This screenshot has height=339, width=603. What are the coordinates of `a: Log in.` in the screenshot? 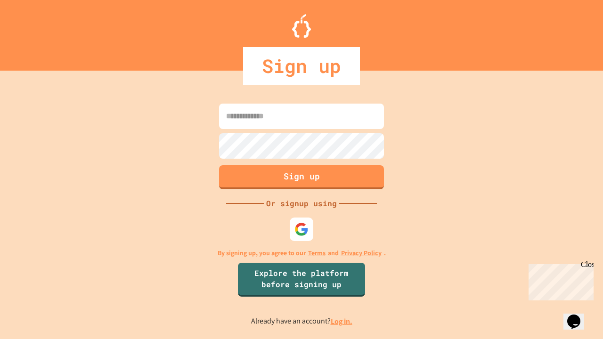 It's located at (341, 321).